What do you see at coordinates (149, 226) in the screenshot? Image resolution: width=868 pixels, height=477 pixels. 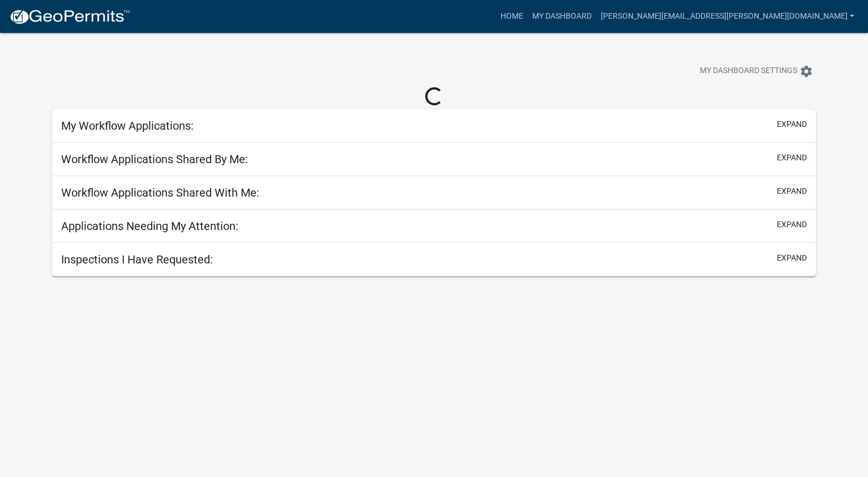 I see `h5: Applications Needing My Attention:` at bounding box center [149, 226].